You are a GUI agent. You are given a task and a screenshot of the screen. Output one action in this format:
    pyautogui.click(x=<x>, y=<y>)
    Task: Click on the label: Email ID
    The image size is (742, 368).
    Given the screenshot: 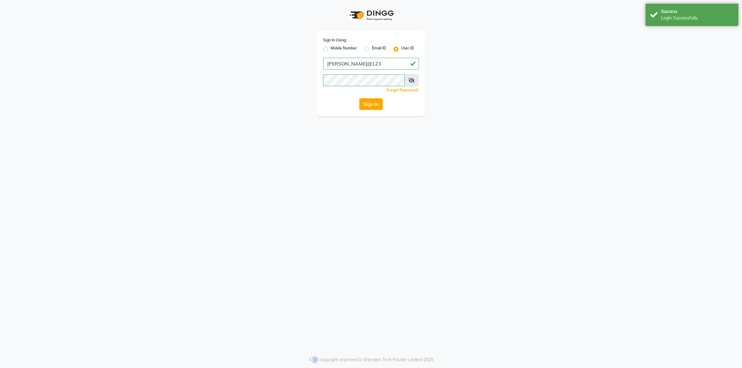 What is the action you would take?
    pyautogui.click(x=379, y=49)
    